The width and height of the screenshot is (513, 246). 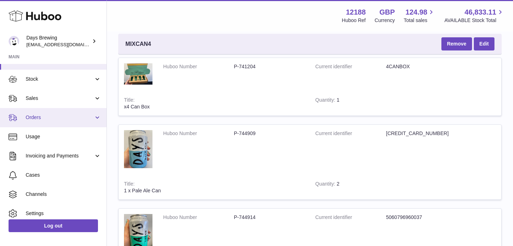 I want to click on button: Remove, so click(x=457, y=44).